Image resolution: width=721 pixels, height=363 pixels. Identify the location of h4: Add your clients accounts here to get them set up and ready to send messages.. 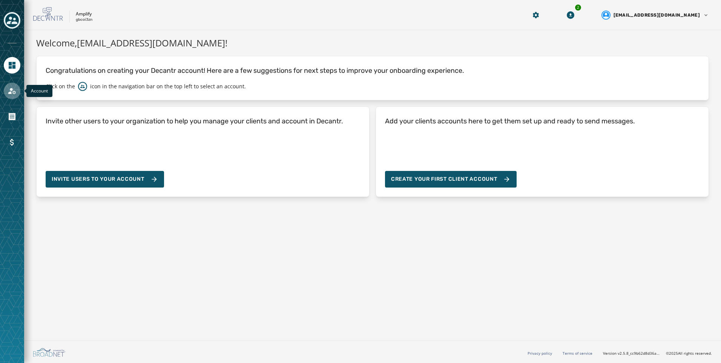
(510, 121).